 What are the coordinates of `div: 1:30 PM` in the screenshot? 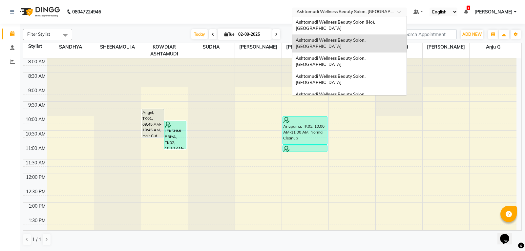 It's located at (37, 221).